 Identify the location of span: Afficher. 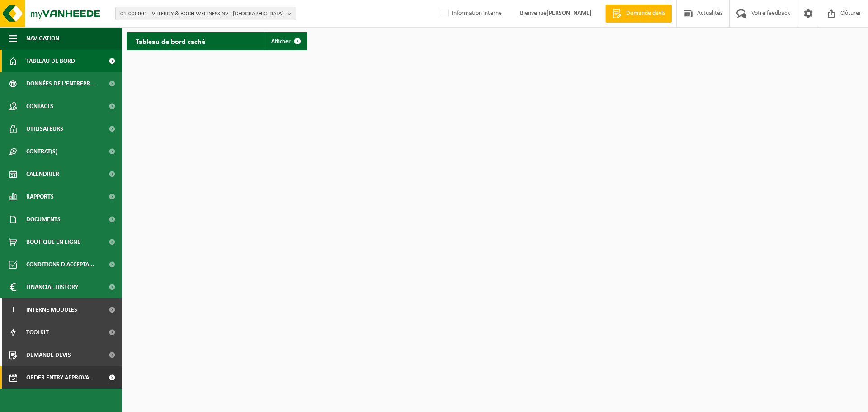
(281, 41).